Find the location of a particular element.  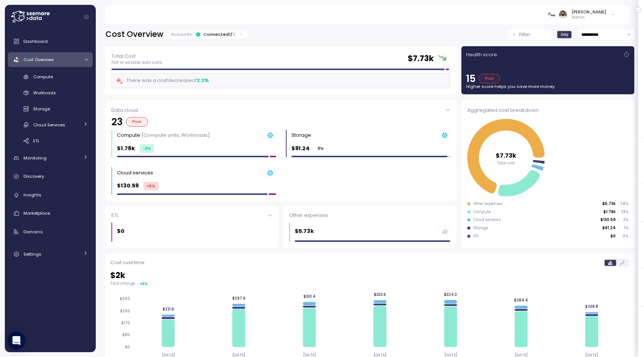

span: Cloud Services is located at coordinates (49, 125).